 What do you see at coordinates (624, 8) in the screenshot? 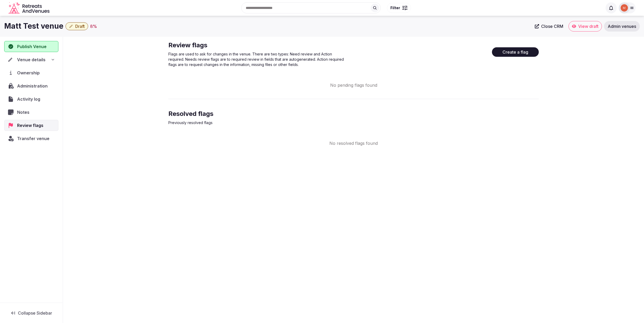
I see `img: Mark Fromson` at bounding box center [624, 8].